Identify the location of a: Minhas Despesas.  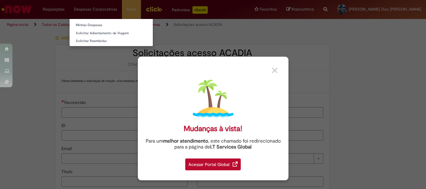
(111, 25).